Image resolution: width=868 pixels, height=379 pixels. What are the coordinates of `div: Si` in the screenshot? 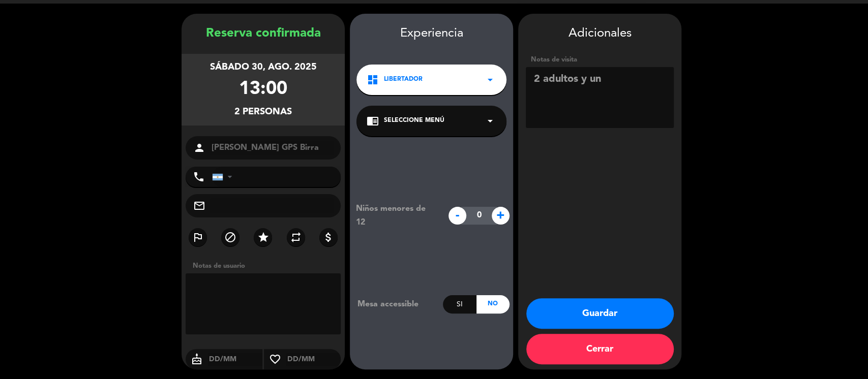 It's located at (459, 304).